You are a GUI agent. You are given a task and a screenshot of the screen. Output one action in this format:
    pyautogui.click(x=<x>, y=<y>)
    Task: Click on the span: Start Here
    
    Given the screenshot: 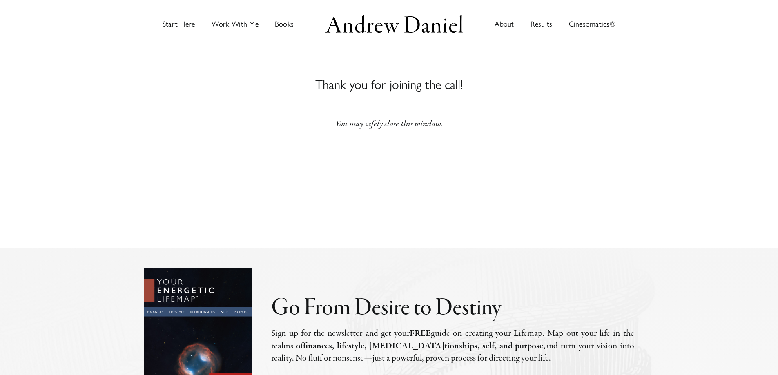 What is the action you would take?
    pyautogui.click(x=179, y=24)
    